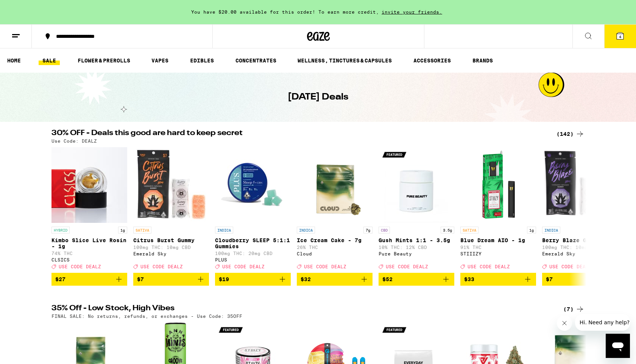 The image size is (636, 364). What do you see at coordinates (285, 12) in the screenshot?
I see `span: You have $20.00 available for this order! To earn more credit,` at bounding box center [285, 12].